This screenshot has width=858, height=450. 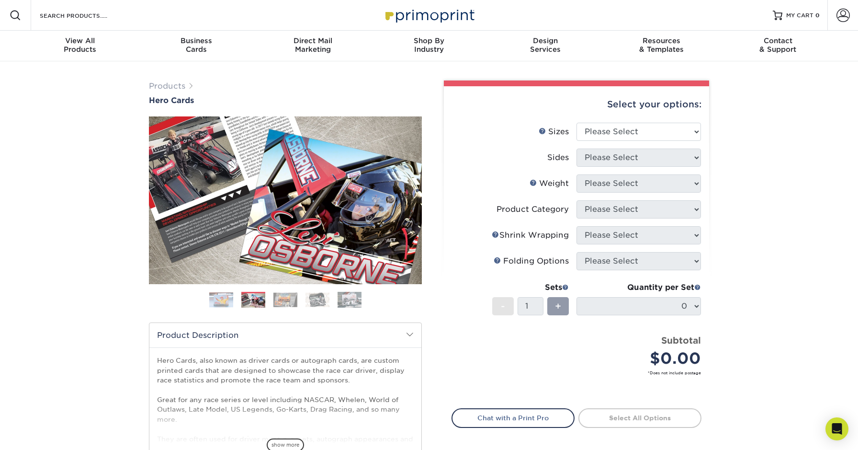 I want to click on div: Folding Options, so click(x=531, y=261).